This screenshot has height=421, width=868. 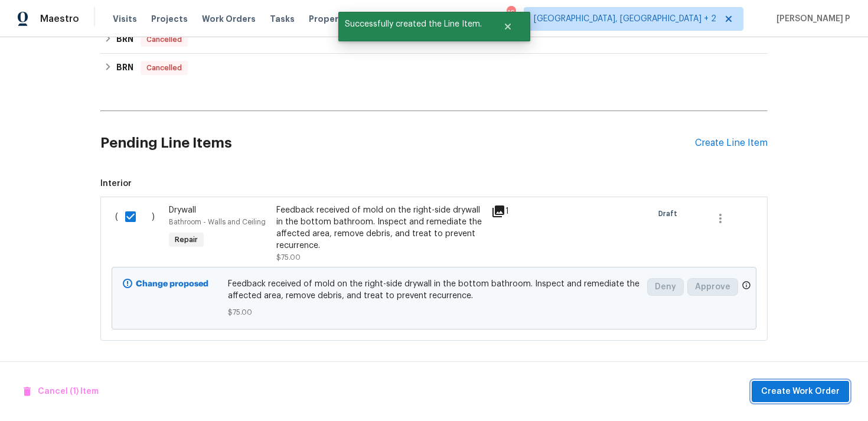 What do you see at coordinates (60, 19) in the screenshot?
I see `span: Maestro` at bounding box center [60, 19].